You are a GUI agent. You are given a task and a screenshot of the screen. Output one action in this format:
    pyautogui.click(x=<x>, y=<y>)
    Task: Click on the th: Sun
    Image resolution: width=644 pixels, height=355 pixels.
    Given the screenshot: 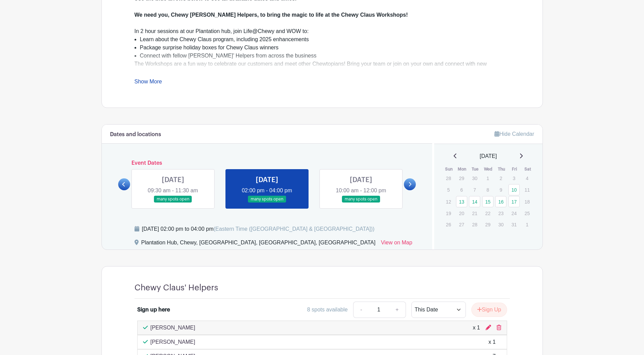 What is the action you would take?
    pyautogui.click(x=449, y=169)
    